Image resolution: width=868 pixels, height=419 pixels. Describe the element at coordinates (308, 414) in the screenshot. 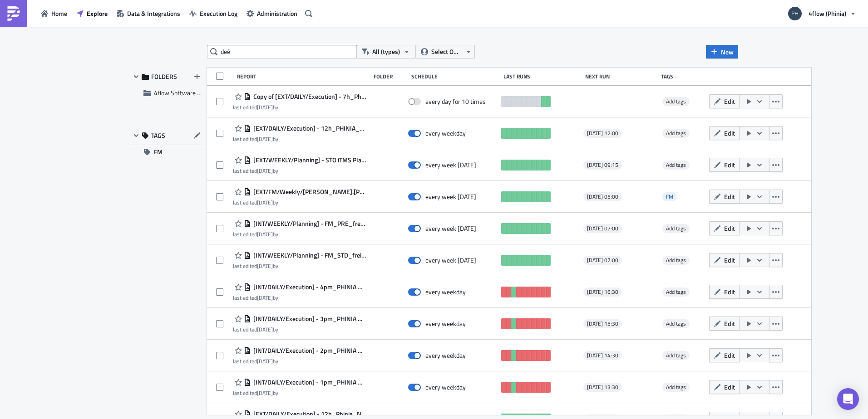

I see `span: [EXT/DAILY/Execution] - 12h_Phinia_Not_delivered_external sending to carrier` at that location.